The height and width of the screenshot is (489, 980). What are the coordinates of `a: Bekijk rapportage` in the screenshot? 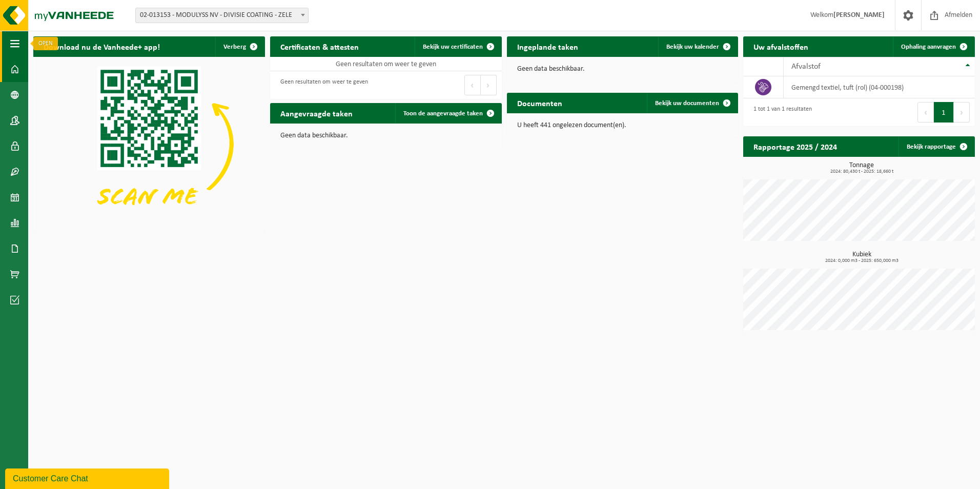 It's located at (936, 146).